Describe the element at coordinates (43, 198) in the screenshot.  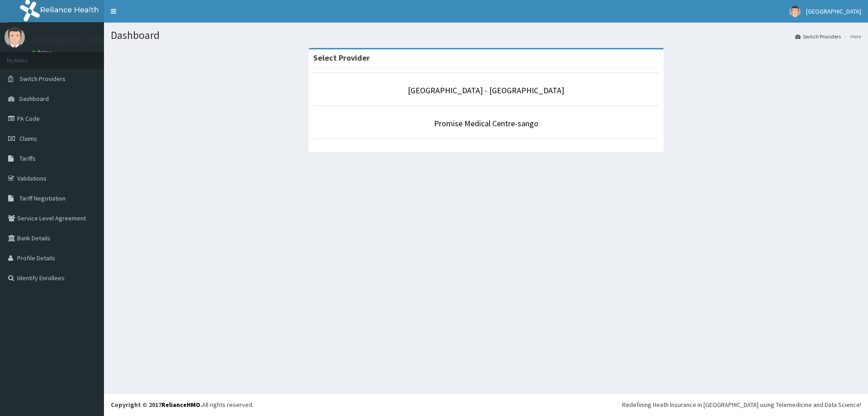
I see `span: Tariff Negotiation` at that location.